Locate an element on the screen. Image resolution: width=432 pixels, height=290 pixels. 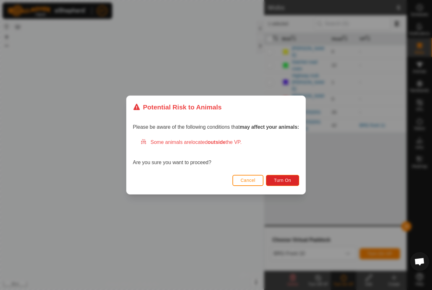
strong: outside is located at coordinates (217, 142).